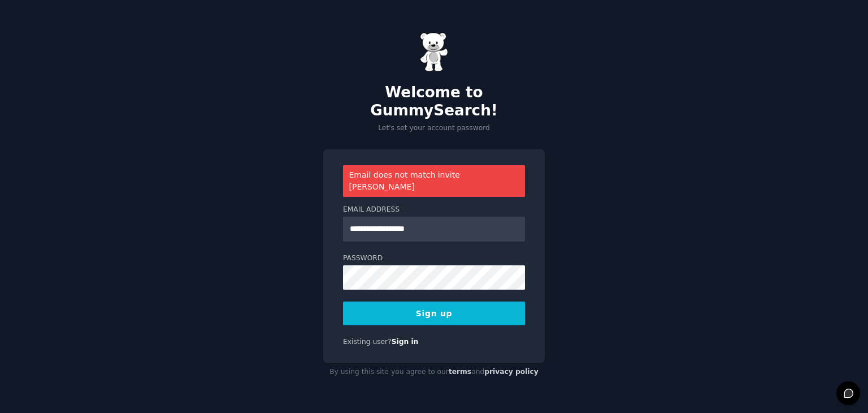 Image resolution: width=868 pixels, height=413 pixels. Describe the element at coordinates (434, 372) in the screenshot. I see `div: By using this site you agree to our and` at that location.